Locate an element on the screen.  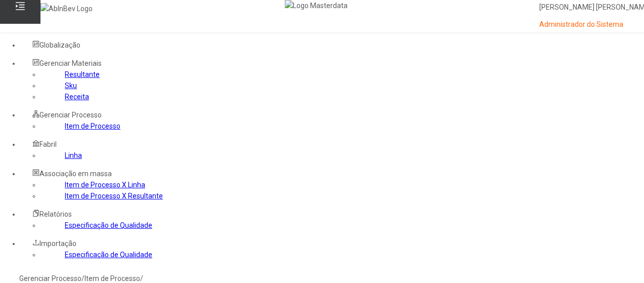
img: AbInBev Logo is located at coordinates (67, 9).